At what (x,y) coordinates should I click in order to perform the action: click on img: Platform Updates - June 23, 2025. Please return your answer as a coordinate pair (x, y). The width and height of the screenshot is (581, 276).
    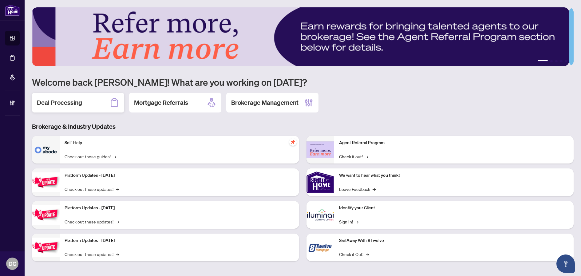
    Looking at the image, I should click on (46, 247).